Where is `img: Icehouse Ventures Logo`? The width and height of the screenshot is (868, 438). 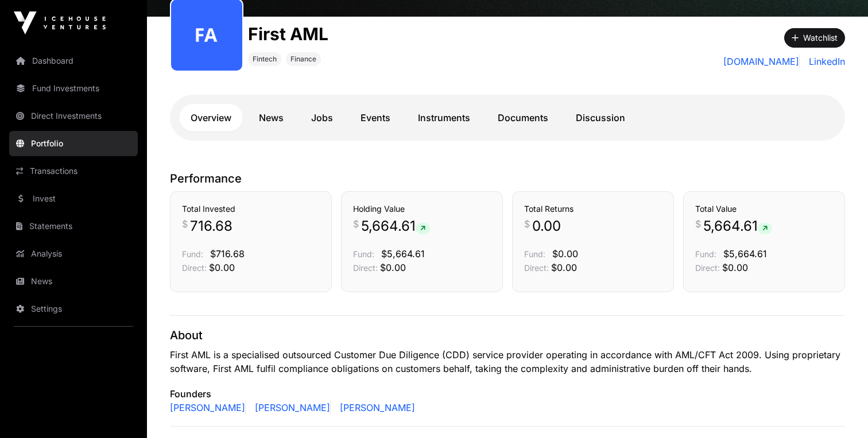
img: Icehouse Ventures Logo is located at coordinates (60, 23).